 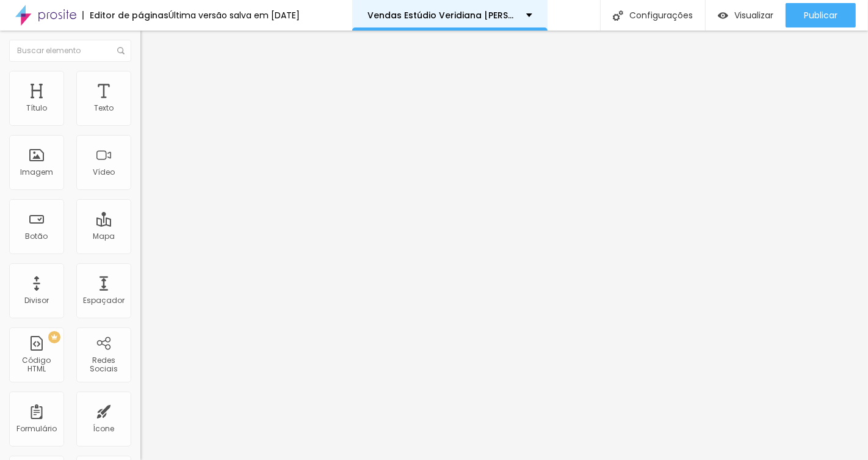 What do you see at coordinates (36, 108) in the screenshot?
I see `div: Título` at bounding box center [36, 108].